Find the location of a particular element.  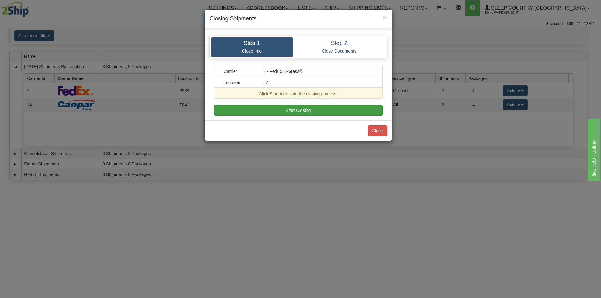

div: Click Start to initiate the closing process. is located at coordinates (298, 94).